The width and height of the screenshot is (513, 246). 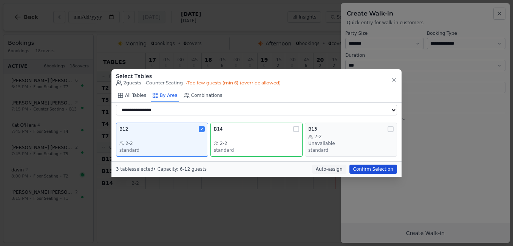 I want to click on span: B13, so click(x=313, y=129).